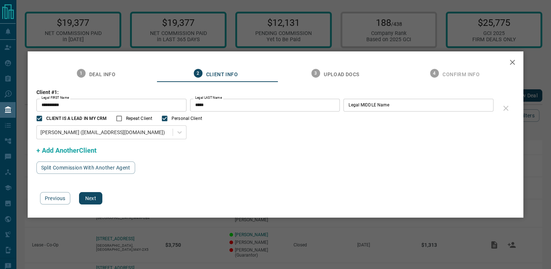  I want to click on span: Personal Client, so click(187, 118).